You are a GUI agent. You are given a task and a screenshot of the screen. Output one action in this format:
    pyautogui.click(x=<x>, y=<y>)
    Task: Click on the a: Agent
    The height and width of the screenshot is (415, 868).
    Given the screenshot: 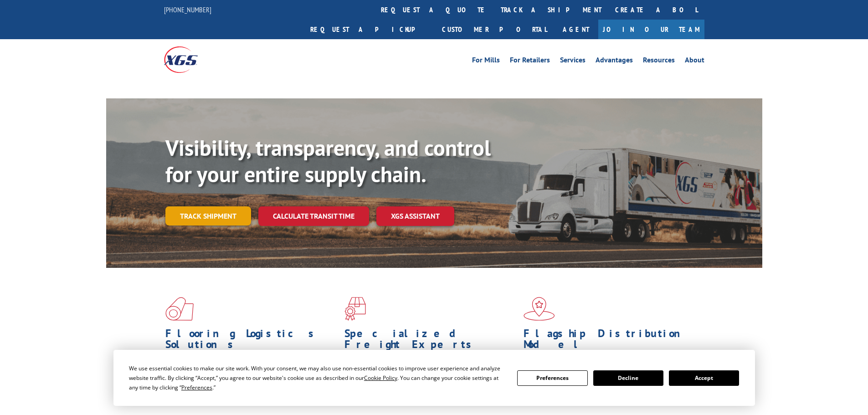 What is the action you would take?
    pyautogui.click(x=576, y=29)
    